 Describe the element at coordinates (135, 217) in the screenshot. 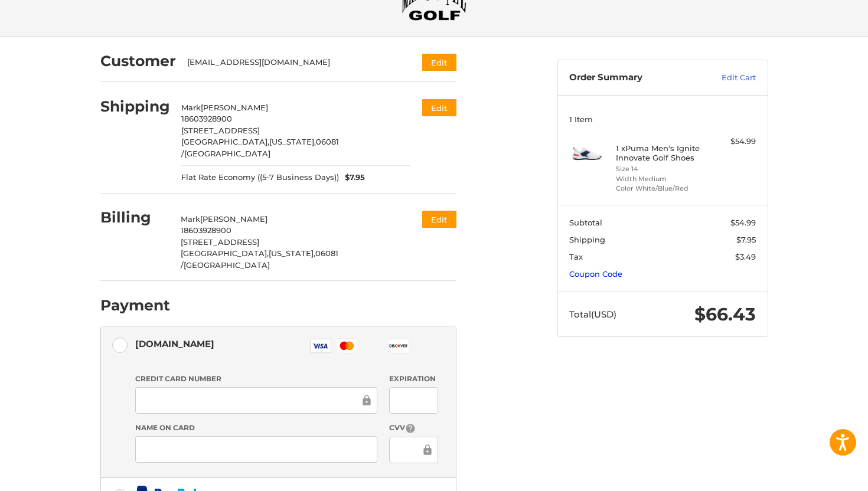

I see `h2: Billing` at that location.